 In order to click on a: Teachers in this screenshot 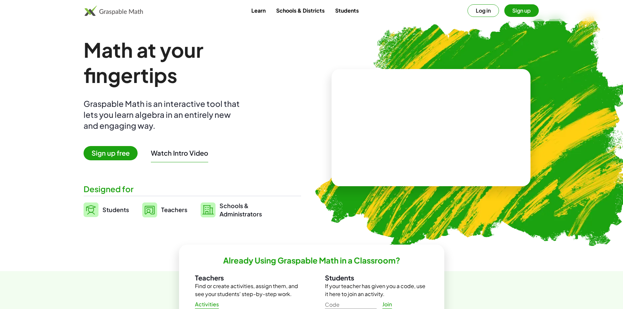, I will do `click(165, 210)`.